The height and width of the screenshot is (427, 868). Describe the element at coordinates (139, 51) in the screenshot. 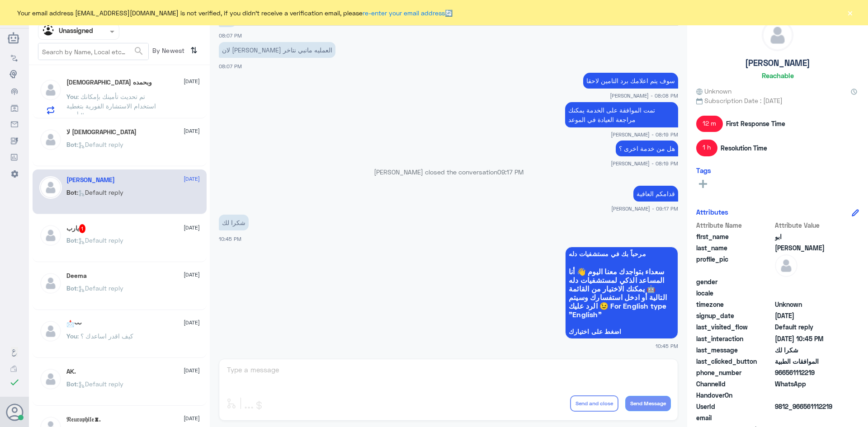

I see `button: search` at that location.